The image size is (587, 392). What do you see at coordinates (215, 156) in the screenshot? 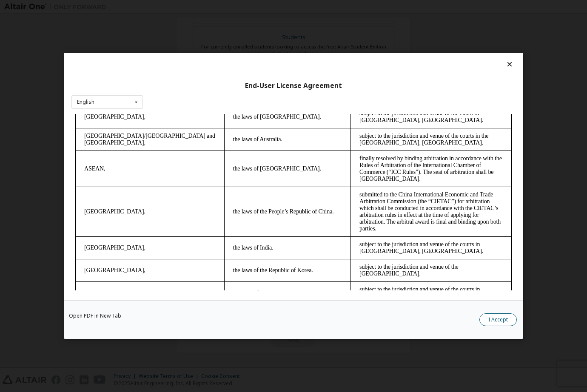
I see `td: the laws of the Republic of Korea.` at bounding box center [215, 156].